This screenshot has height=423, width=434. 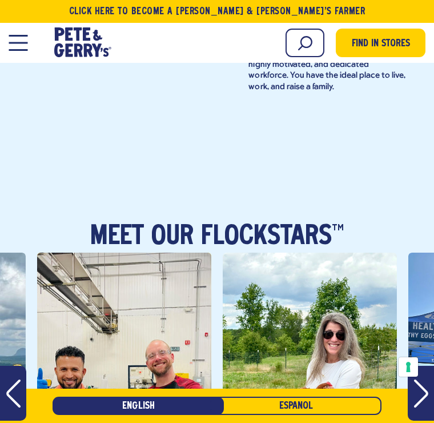 What do you see at coordinates (305, 43) in the screenshot?
I see `input: Search` at bounding box center [305, 43].